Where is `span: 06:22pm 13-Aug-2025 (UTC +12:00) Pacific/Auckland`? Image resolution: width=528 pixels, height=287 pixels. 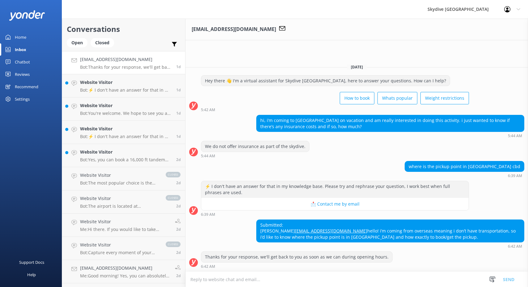 span: 06:22pm 13-Aug-2025 (UTC +12:00) Pacific/Auckland is located at coordinates (179, 159).